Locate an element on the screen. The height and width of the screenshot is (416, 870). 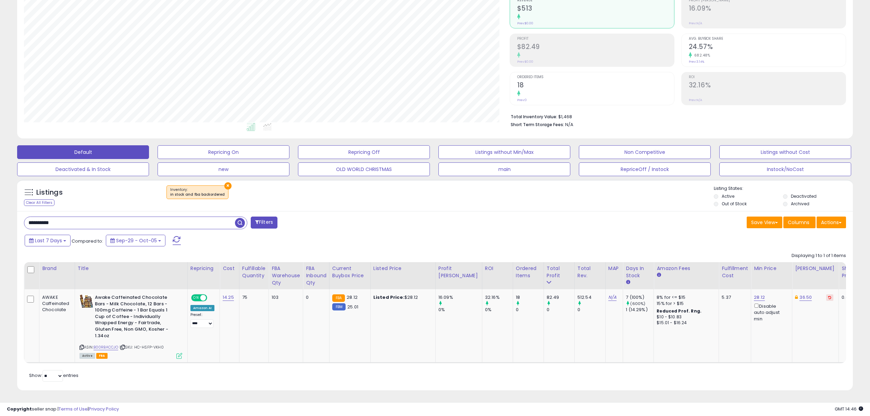
span: Avg. Buybox Share is located at coordinates (767, 39).